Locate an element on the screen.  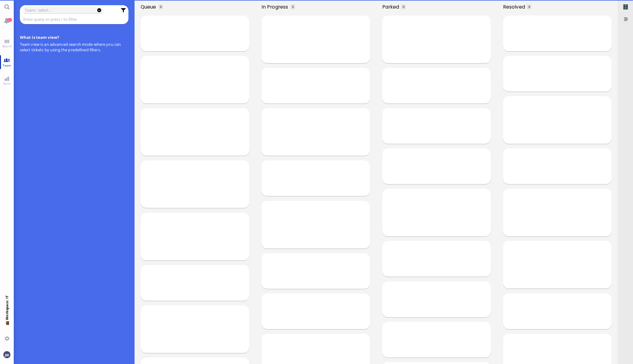
span: Parked is located at coordinates (392, 7).